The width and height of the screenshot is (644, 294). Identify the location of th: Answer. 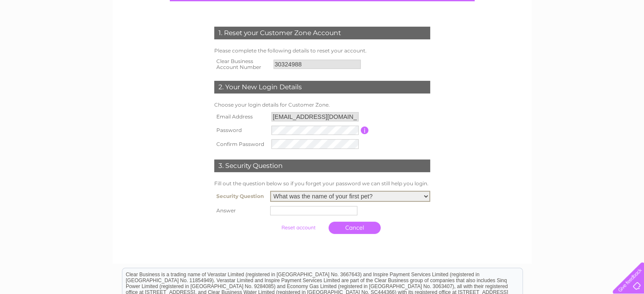
(240, 211).